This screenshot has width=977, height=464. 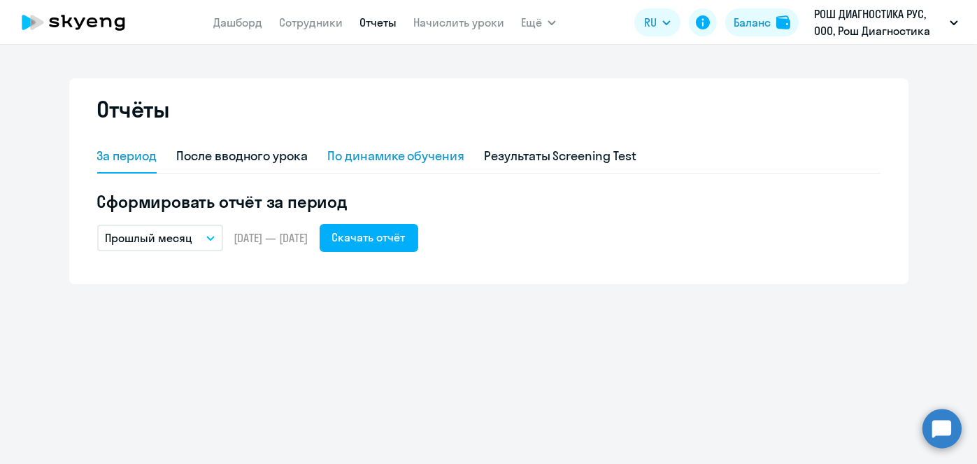 What do you see at coordinates (238, 22) in the screenshot?
I see `a: Дашборд` at bounding box center [238, 22].